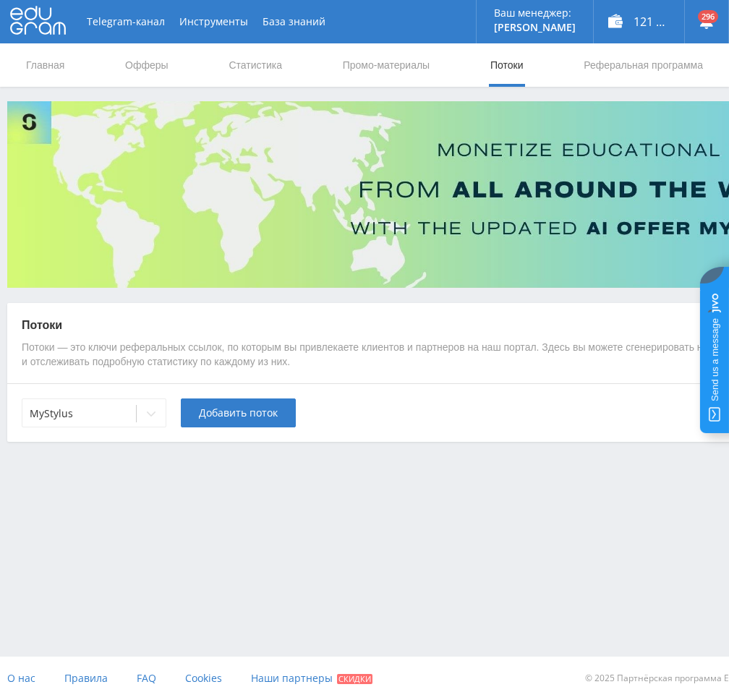  Describe the element at coordinates (507, 65) in the screenshot. I see `a: Потоки` at that location.